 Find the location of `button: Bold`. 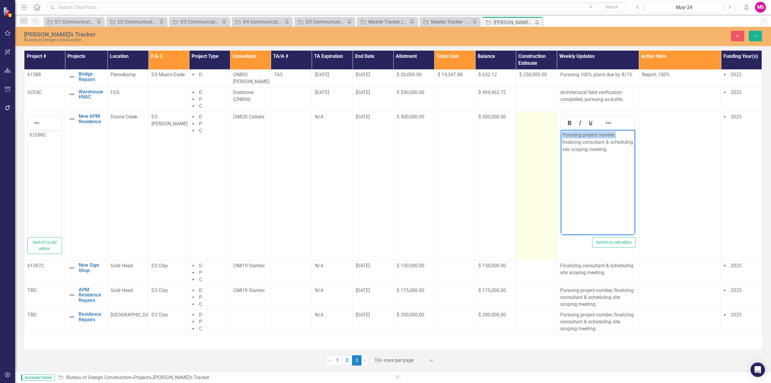

button: Bold is located at coordinates (569, 123).